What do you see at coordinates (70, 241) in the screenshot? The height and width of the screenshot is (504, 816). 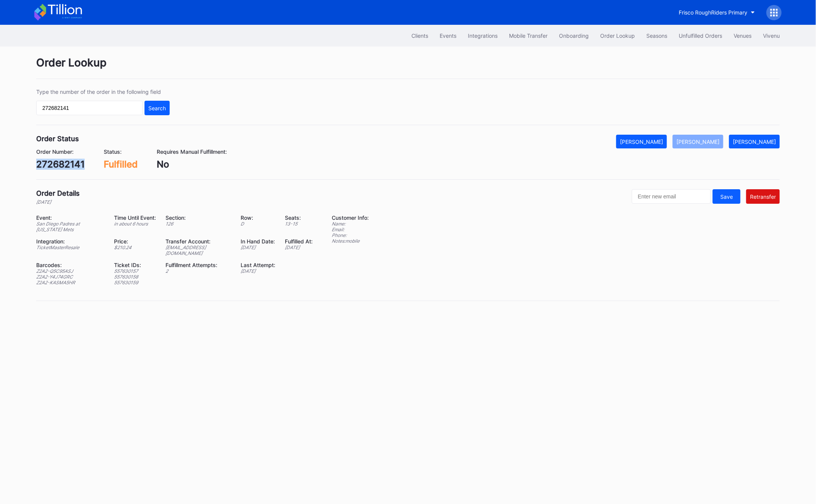 I see `div: Integration:` at bounding box center [70, 241].